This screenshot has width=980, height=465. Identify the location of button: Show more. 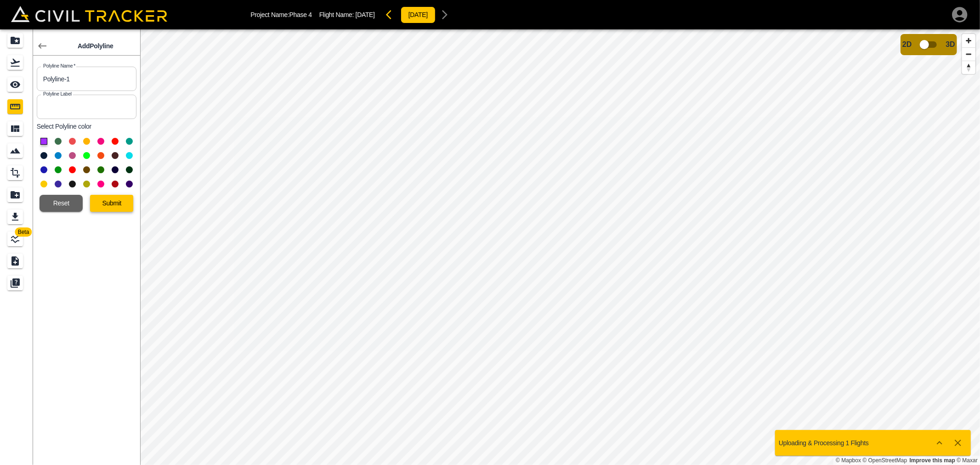
(940, 443).